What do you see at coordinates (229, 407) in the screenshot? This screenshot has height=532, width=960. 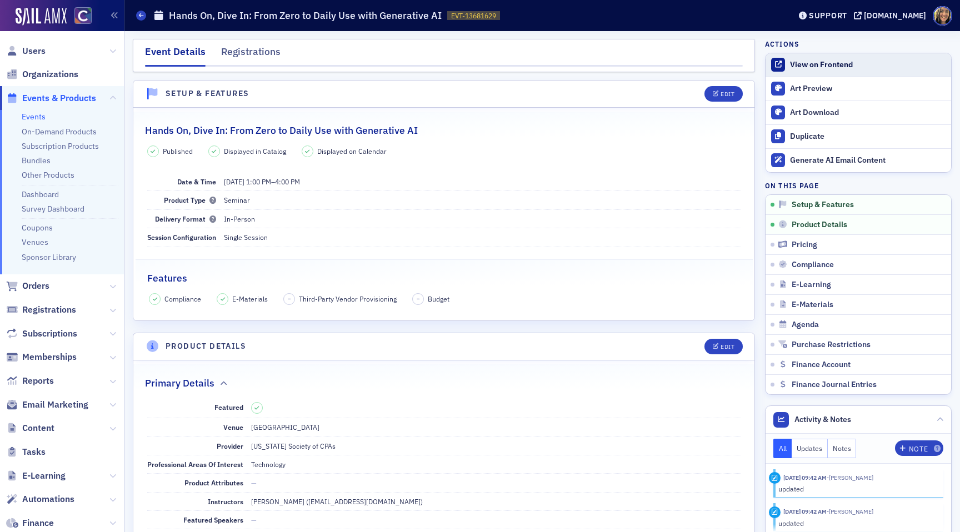 I see `span: Featured` at bounding box center [229, 407].